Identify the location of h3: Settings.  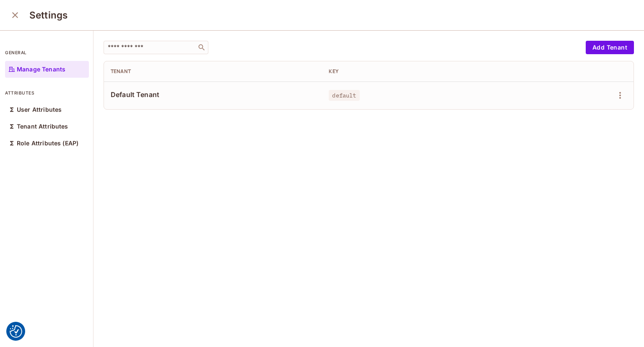
(48, 15).